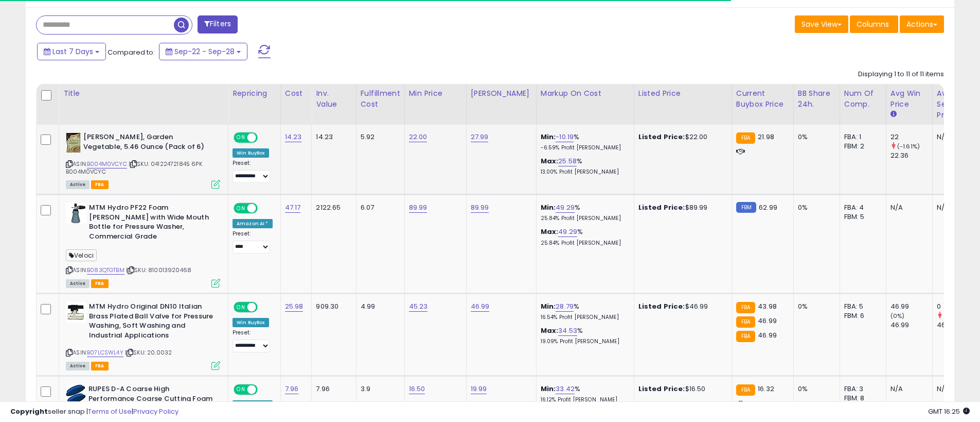 The width and height of the screenshot is (980, 422). What do you see at coordinates (381, 98) in the screenshot?
I see `div: Fulfillment Cost` at bounding box center [381, 98].